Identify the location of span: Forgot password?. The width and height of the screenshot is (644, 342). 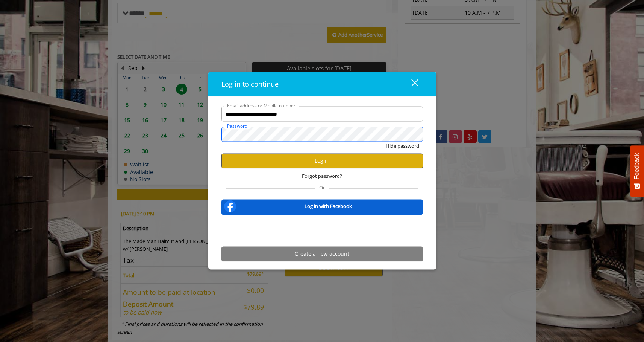
(322, 176).